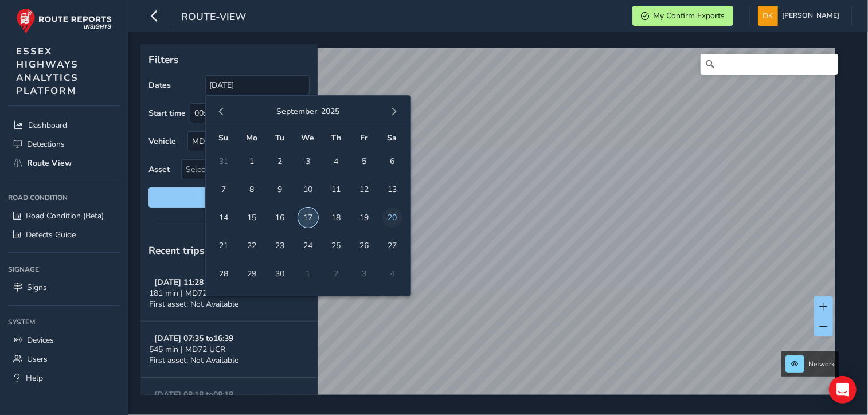  I want to click on span: 3, so click(308, 161).